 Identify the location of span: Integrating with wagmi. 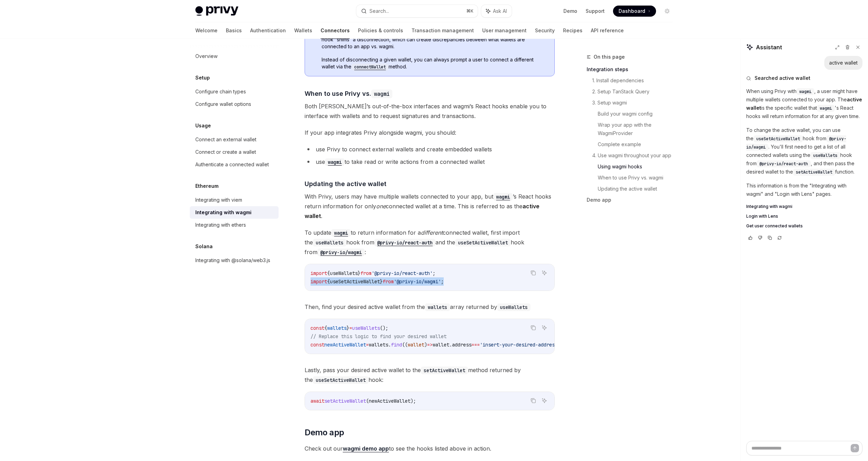
(770, 207).